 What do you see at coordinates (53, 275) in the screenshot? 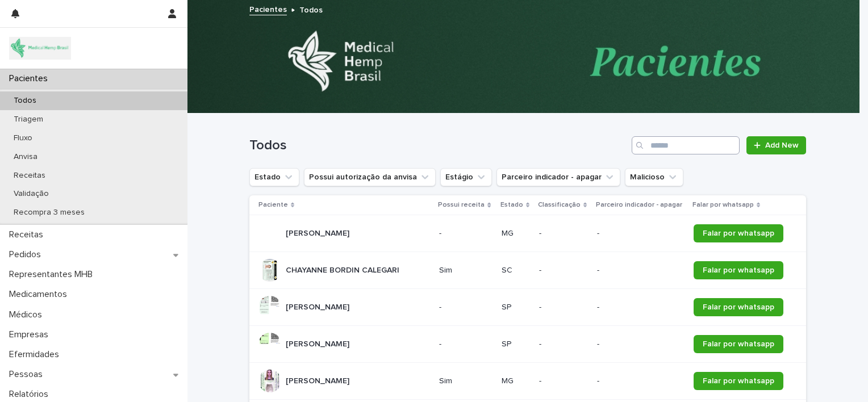
I see `p: Representantes MHB` at bounding box center [53, 275].